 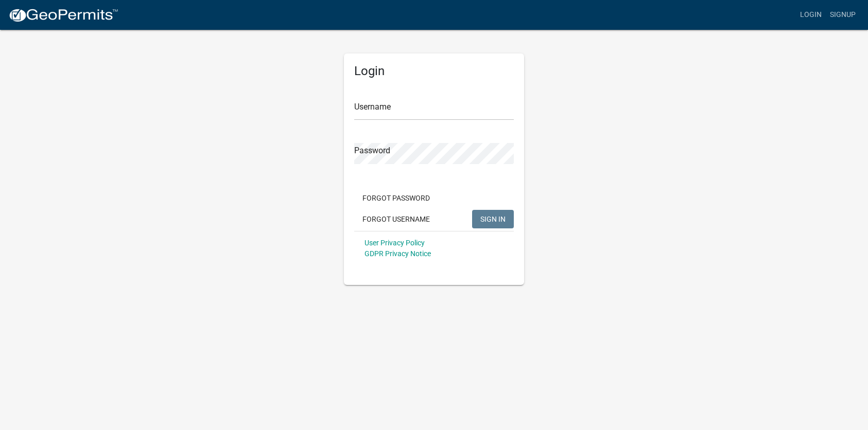 I want to click on a: User Privacy Policy, so click(x=394, y=243).